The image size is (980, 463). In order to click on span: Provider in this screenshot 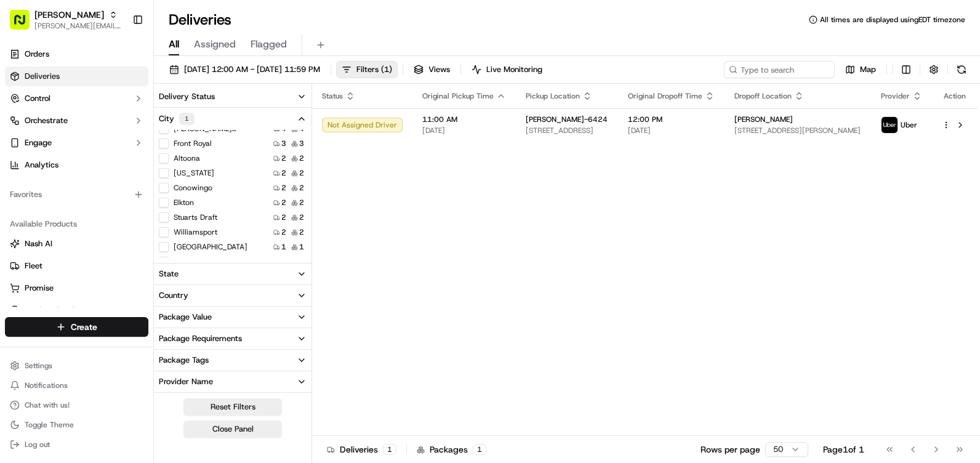, I will do `click(895, 96)`.